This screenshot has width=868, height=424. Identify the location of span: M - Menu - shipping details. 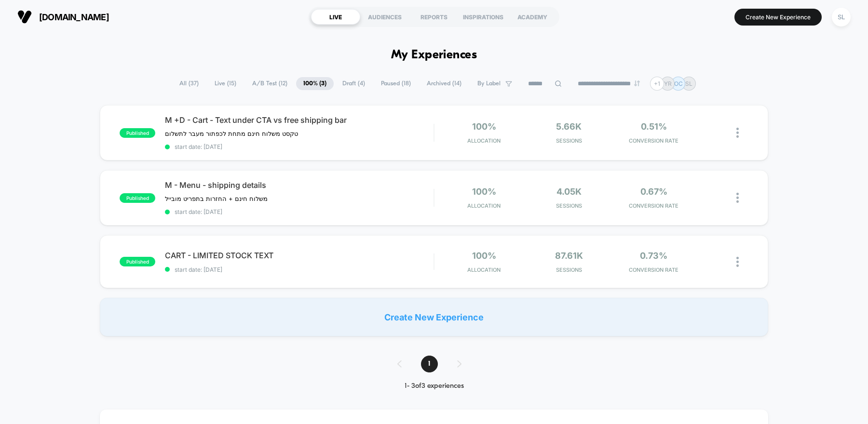
(299, 185).